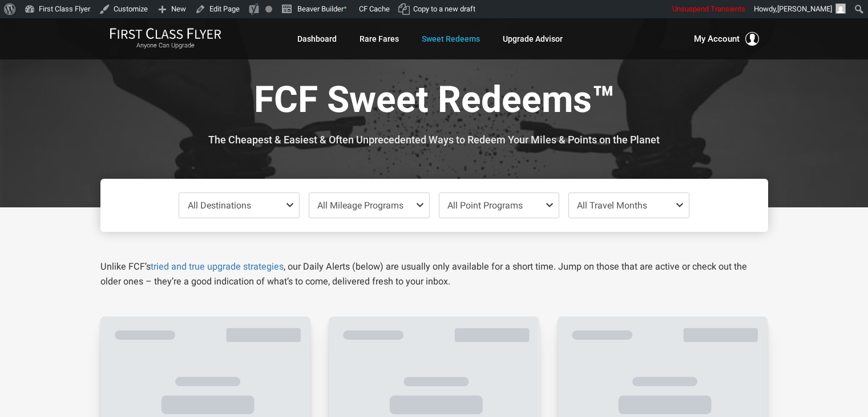  I want to click on h3: The Cheapest & Easiest & Often Unprecedented Ways to Redeem Your Miles & Points on the Planet, so click(434, 140).